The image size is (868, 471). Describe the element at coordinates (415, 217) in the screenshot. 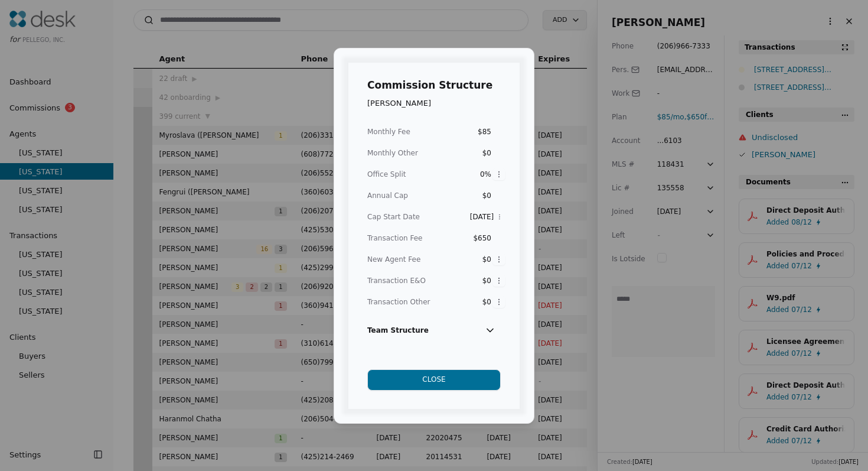

I see `div: Cap Start Date` at that location.